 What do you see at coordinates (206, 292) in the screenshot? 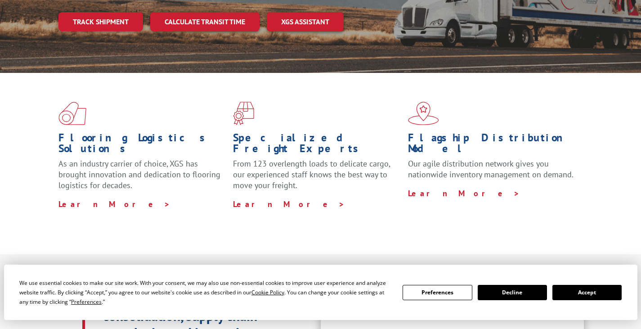
I see `div: We use essential cookies to make our site work. With your consent, we may also use non-essential ...` at bounding box center [206, 292].